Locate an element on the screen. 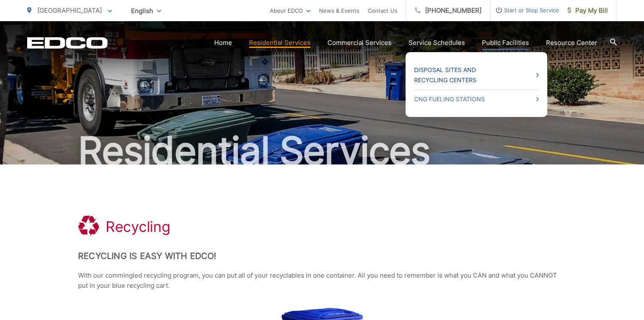 This screenshot has height=320, width=644. a: Contact Us is located at coordinates (383, 10).